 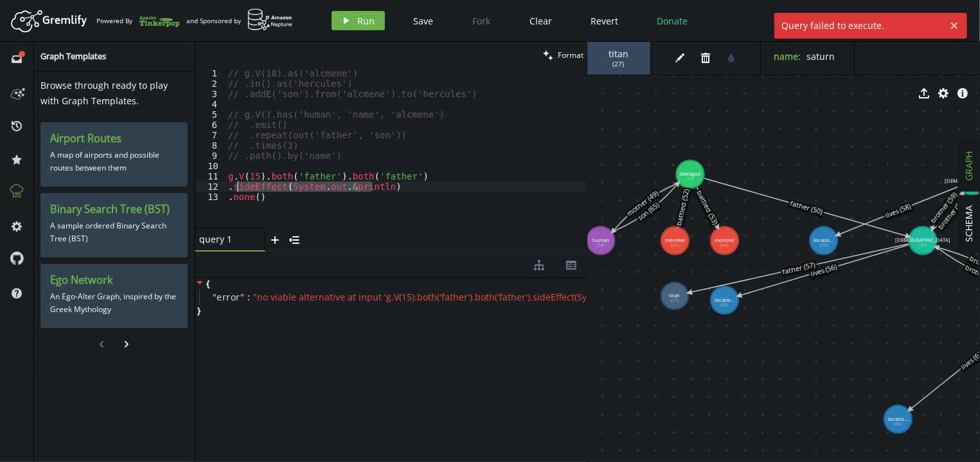 I want to click on div: Powered By, so click(x=138, y=21).